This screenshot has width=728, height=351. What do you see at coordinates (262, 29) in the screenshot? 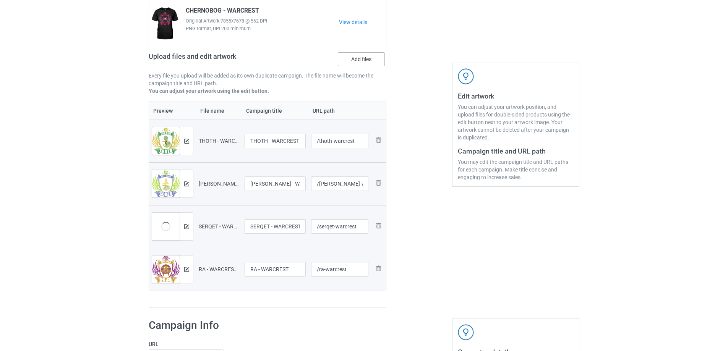
I see `span: PNG format, DPI 200 minimum` at bounding box center [262, 29].